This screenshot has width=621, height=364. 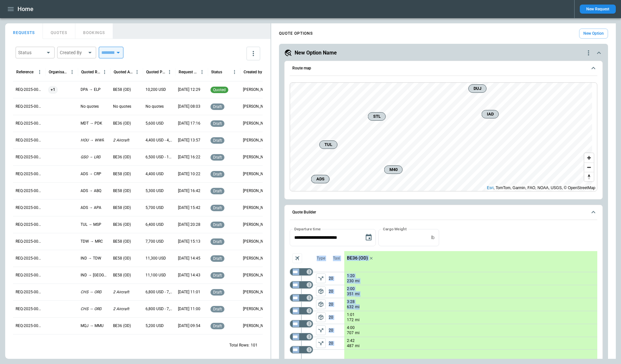 I want to click on p: REQ-2025-000248, so click(x=29, y=207).